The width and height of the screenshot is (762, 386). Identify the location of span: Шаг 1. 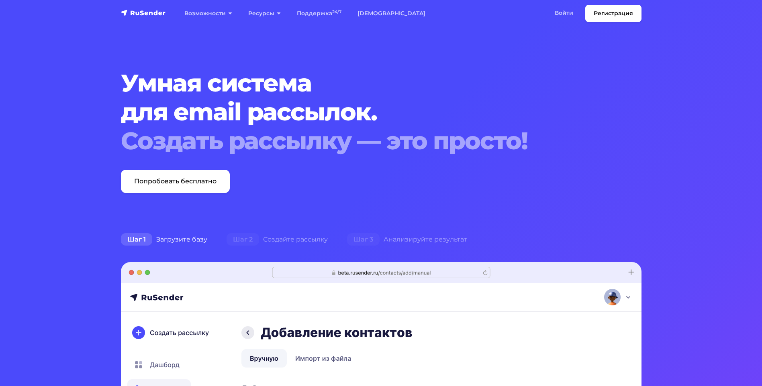
(137, 240).